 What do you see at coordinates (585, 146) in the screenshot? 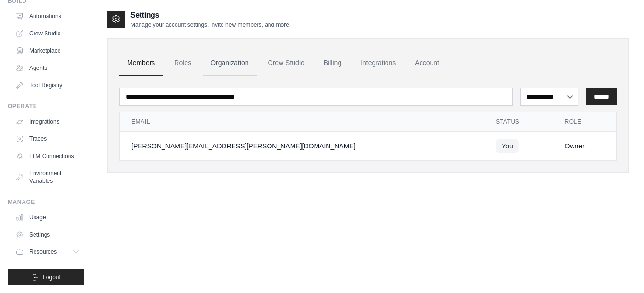
I see `div: Owner` at bounding box center [585, 146].